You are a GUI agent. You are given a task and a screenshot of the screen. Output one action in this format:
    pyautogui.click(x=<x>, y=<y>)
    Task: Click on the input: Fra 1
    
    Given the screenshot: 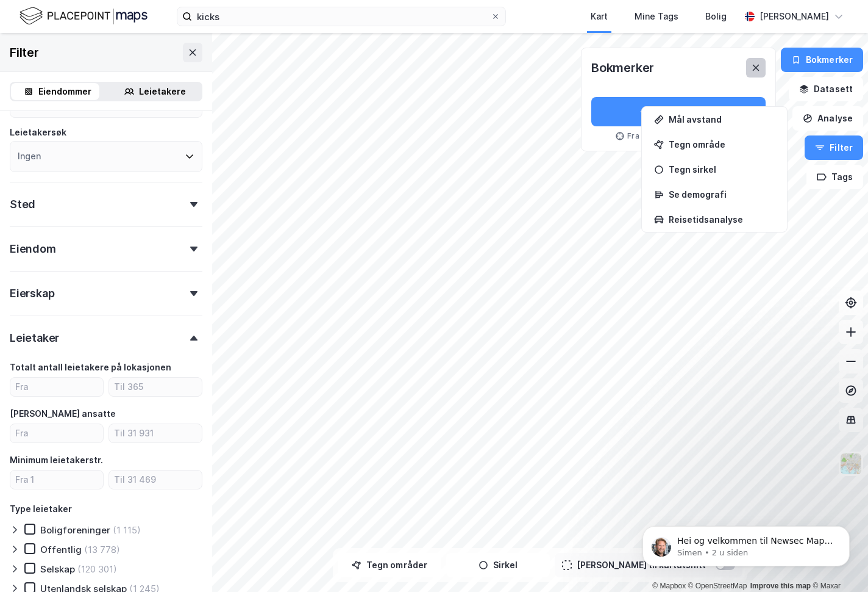 What is the action you would take?
    pyautogui.click(x=57, y=480)
    